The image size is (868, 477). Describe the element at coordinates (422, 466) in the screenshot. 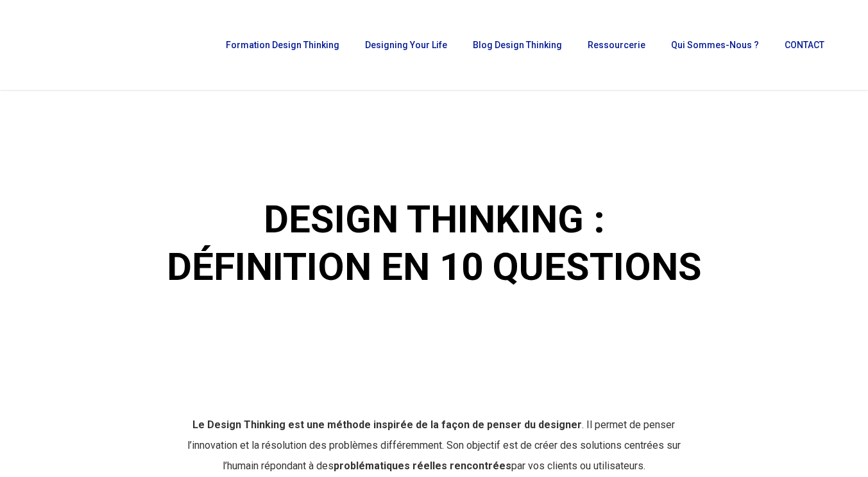

I see `strong: problématiques réelles rencontrées` at that location.